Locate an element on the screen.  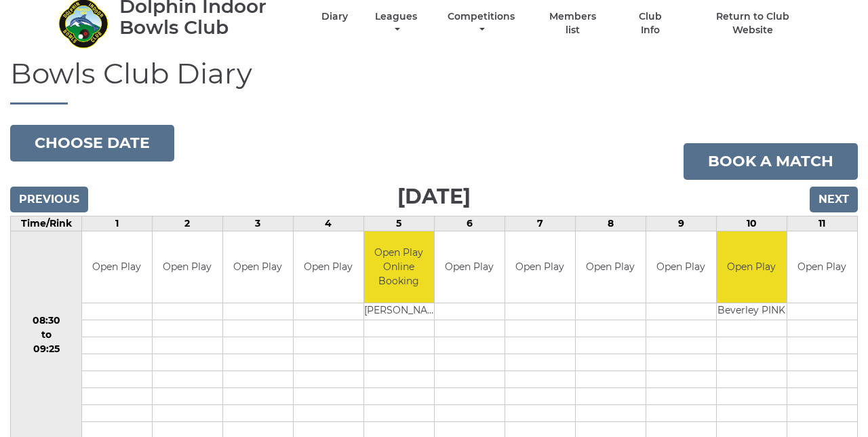
td: 7 is located at coordinates (540, 224).